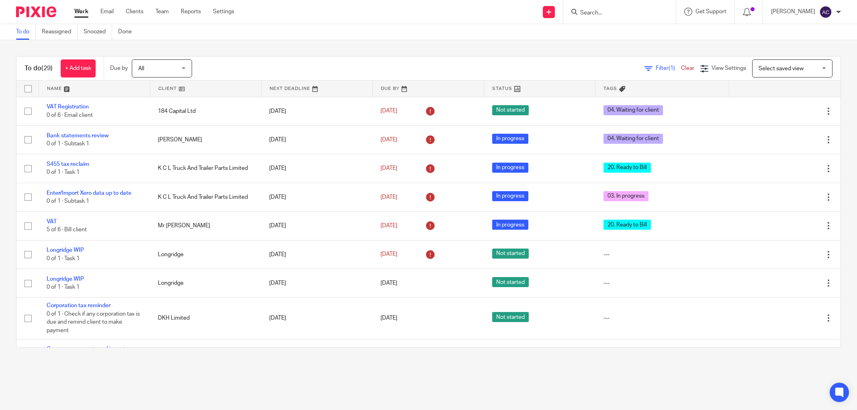  What do you see at coordinates (26, 32) in the screenshot?
I see `a: To do` at bounding box center [26, 32].